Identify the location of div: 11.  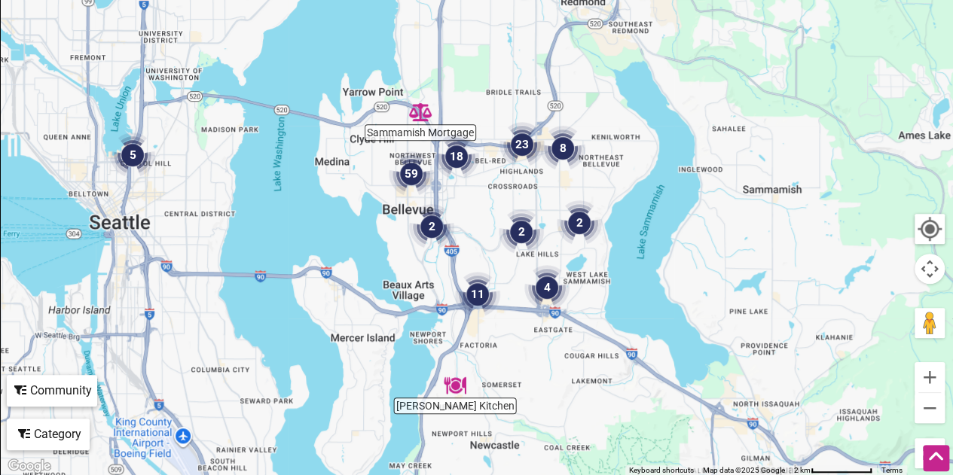
(478, 295).